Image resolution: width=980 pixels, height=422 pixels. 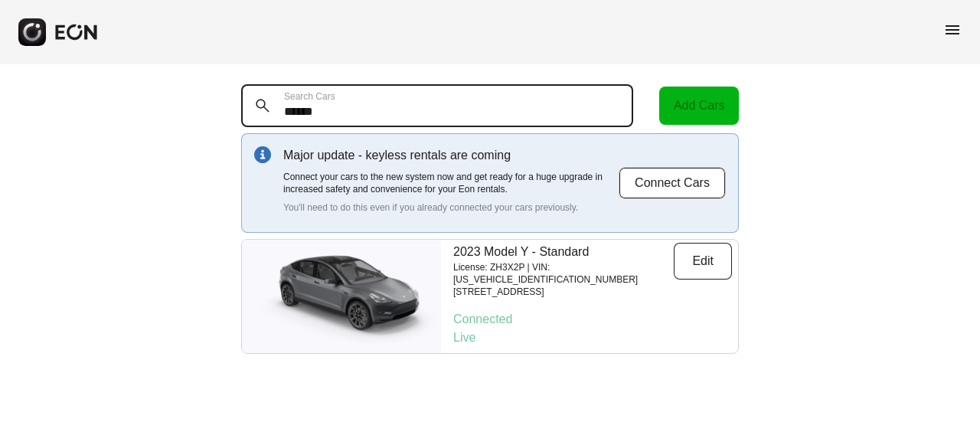 I want to click on span: menu, so click(x=952, y=30).